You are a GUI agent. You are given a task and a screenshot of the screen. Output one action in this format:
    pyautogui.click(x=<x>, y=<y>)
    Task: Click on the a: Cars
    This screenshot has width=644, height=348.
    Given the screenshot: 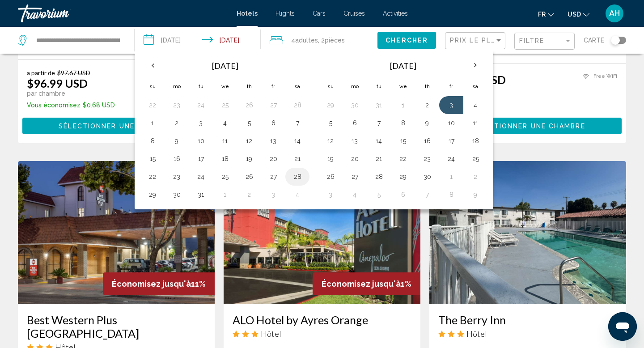 What is the action you would take?
    pyautogui.click(x=319, y=13)
    